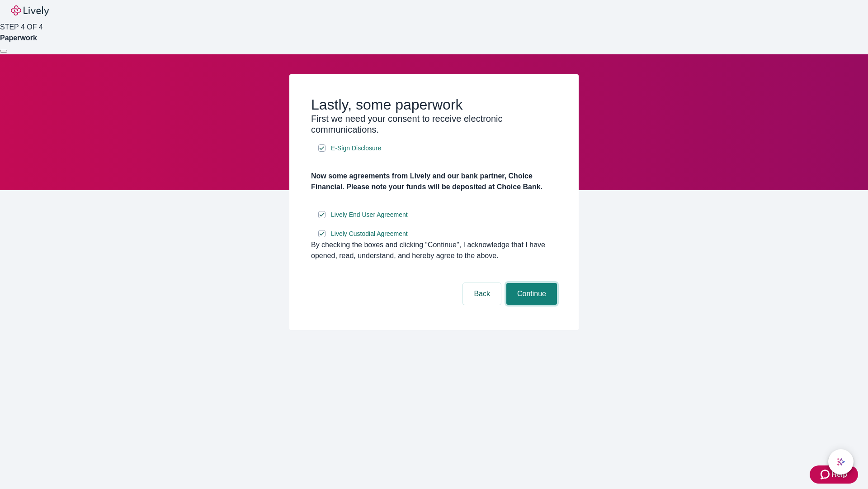  I want to click on svg: Zendesk support icon, so click(826, 474).